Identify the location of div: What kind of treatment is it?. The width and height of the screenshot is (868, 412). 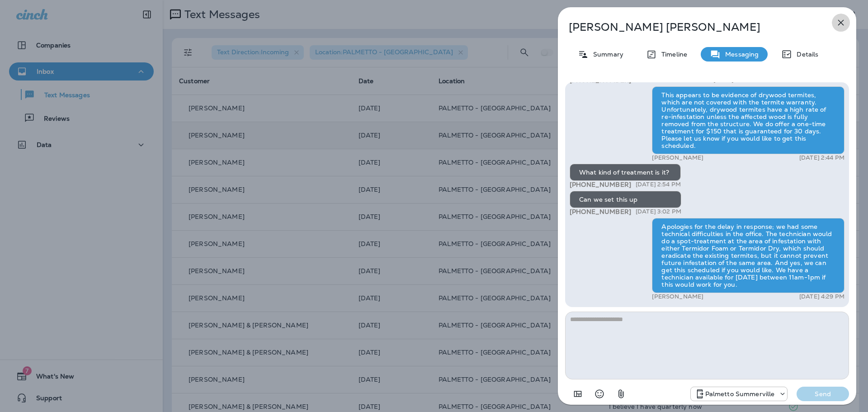
(625, 173).